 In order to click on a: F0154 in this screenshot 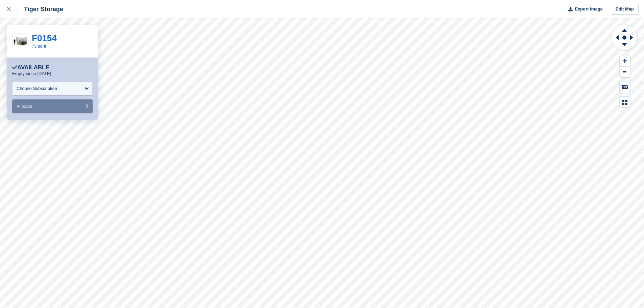, I will do `click(44, 38)`.